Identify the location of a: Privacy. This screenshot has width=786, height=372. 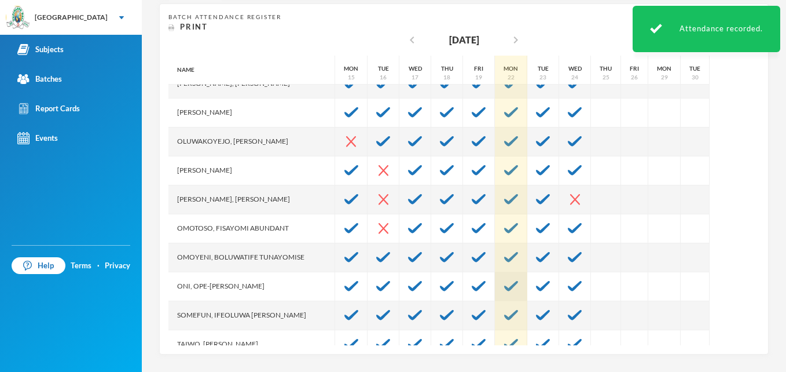
(117, 266).